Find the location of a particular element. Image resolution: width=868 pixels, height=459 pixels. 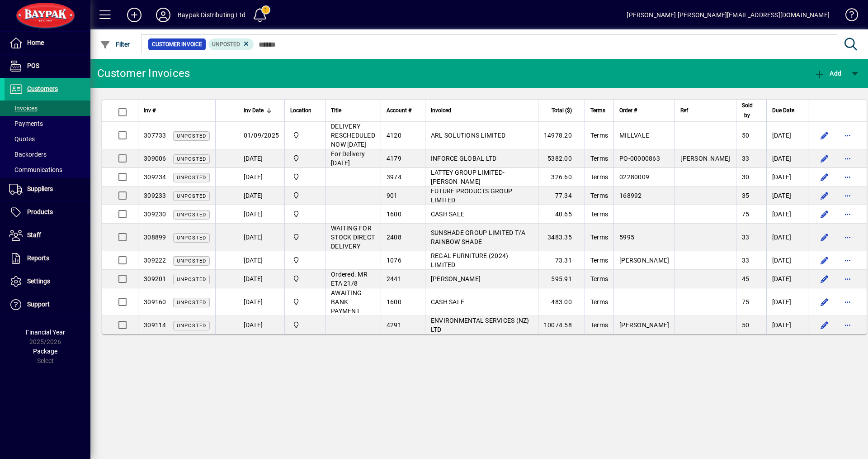

span: 1600 is located at coordinates (394, 302).